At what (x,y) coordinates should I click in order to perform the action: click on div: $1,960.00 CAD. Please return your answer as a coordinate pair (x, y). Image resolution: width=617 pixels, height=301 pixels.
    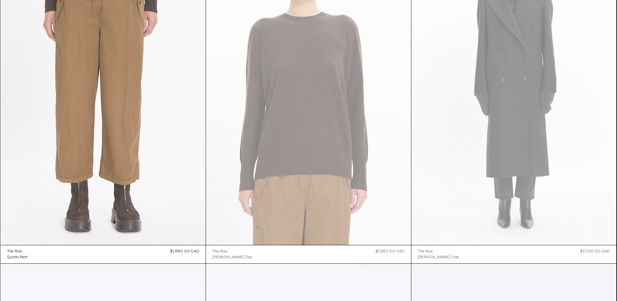
    Looking at the image, I should click on (390, 251).